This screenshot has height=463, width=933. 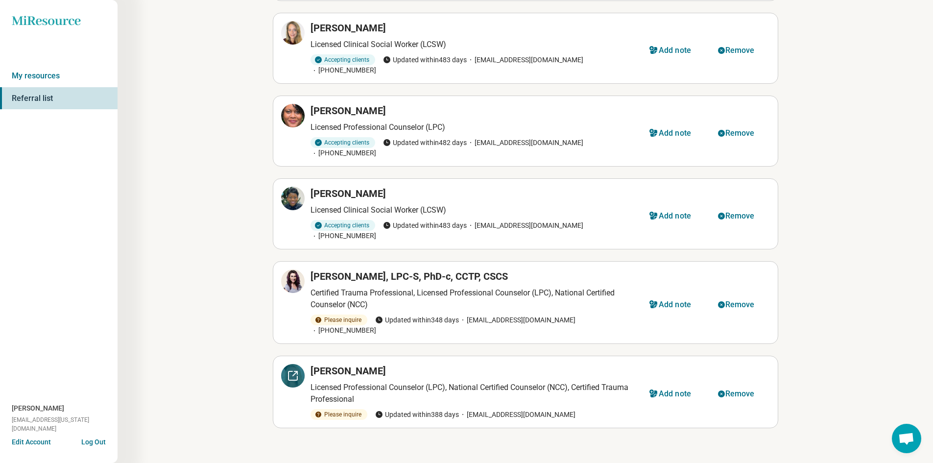 I want to click on span: Updated within 482 days, so click(x=424, y=142).